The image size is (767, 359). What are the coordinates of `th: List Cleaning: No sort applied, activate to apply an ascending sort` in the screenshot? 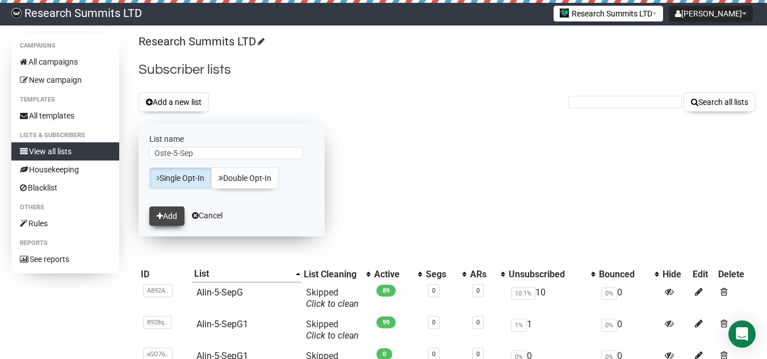 It's located at (337, 274).